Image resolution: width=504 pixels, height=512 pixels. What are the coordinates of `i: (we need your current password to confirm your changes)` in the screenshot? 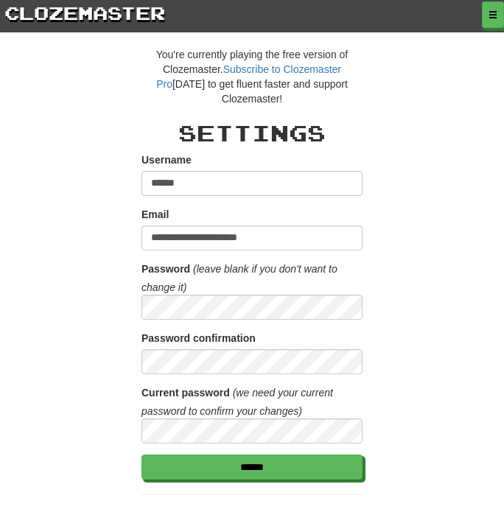 It's located at (237, 402).